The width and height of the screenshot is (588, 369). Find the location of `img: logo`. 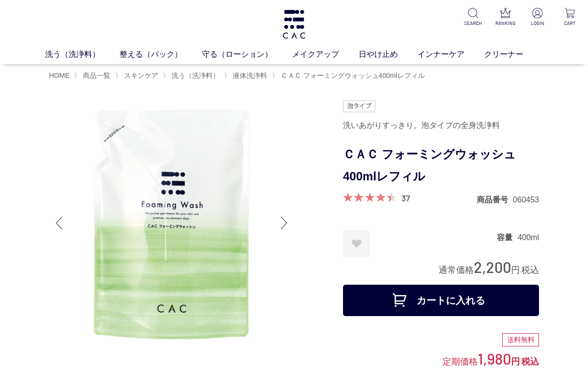

img: logo is located at coordinates (294, 24).